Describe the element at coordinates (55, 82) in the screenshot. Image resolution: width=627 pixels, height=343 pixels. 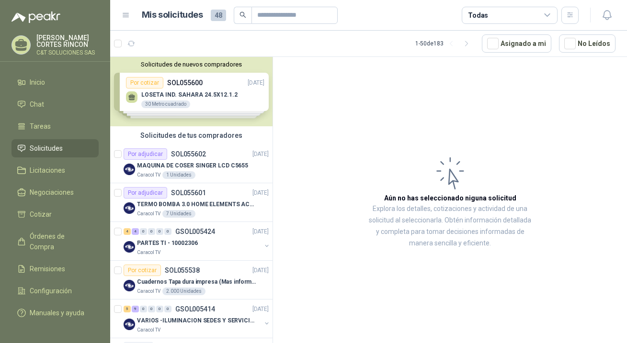
I see `a: Inicio` at that location.